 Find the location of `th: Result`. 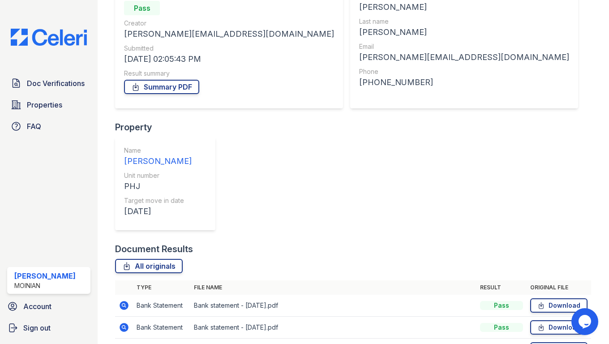

th: Result is located at coordinates (502, 288).